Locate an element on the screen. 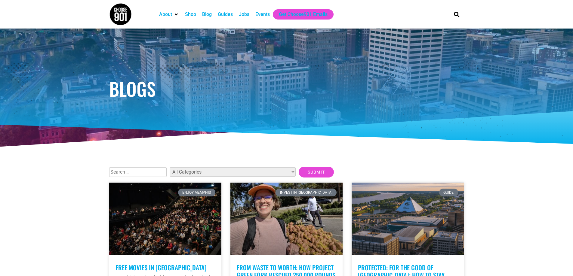 The width and height of the screenshot is (573, 276). a: Events is located at coordinates (262, 14).